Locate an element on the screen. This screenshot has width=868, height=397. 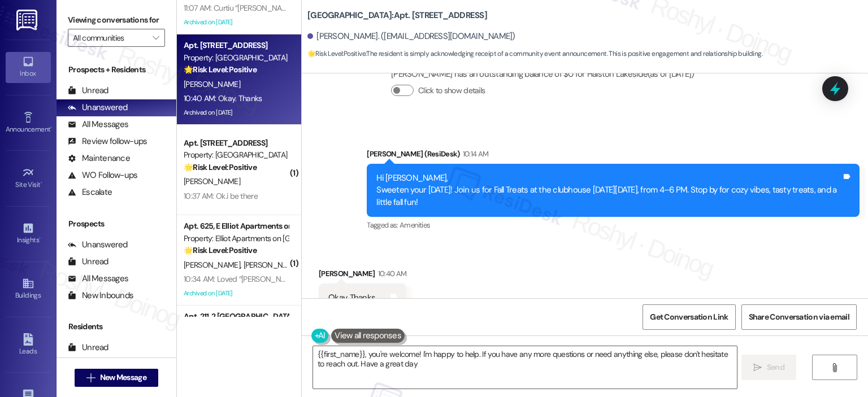
div: WO Follow-ups is located at coordinates (102, 175).